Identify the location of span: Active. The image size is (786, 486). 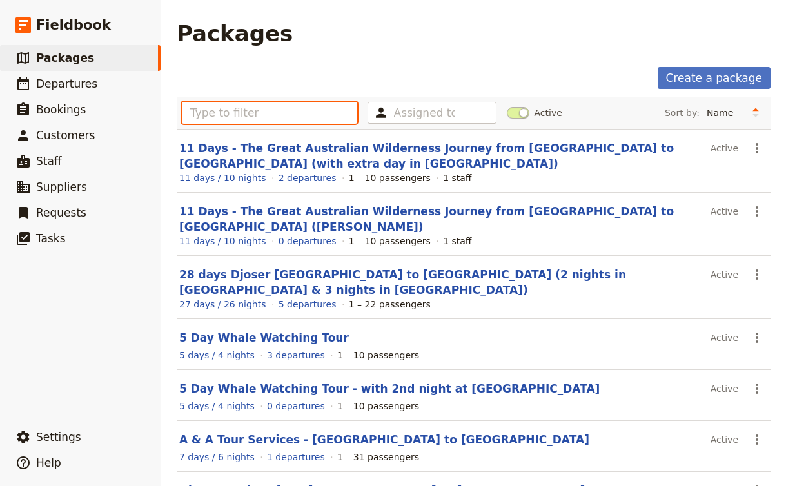
(548, 113).